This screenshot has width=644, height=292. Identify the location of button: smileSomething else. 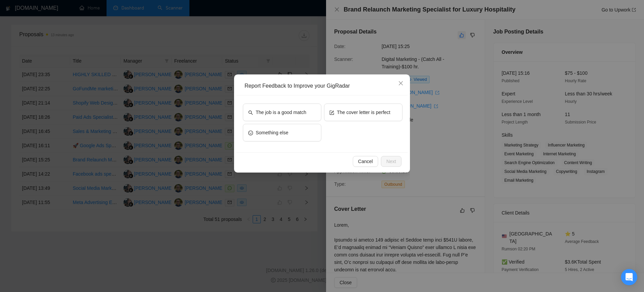
(282, 133).